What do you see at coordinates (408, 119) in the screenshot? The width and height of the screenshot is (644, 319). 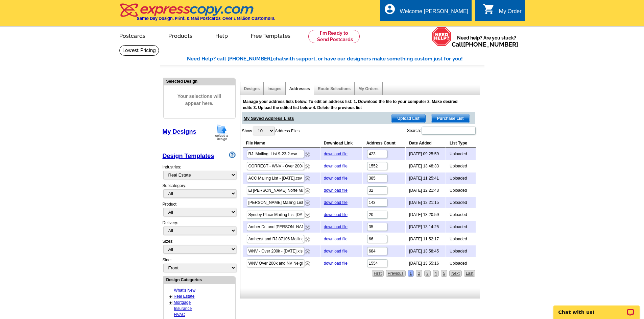 I see `span: Upload List` at bounding box center [408, 119].